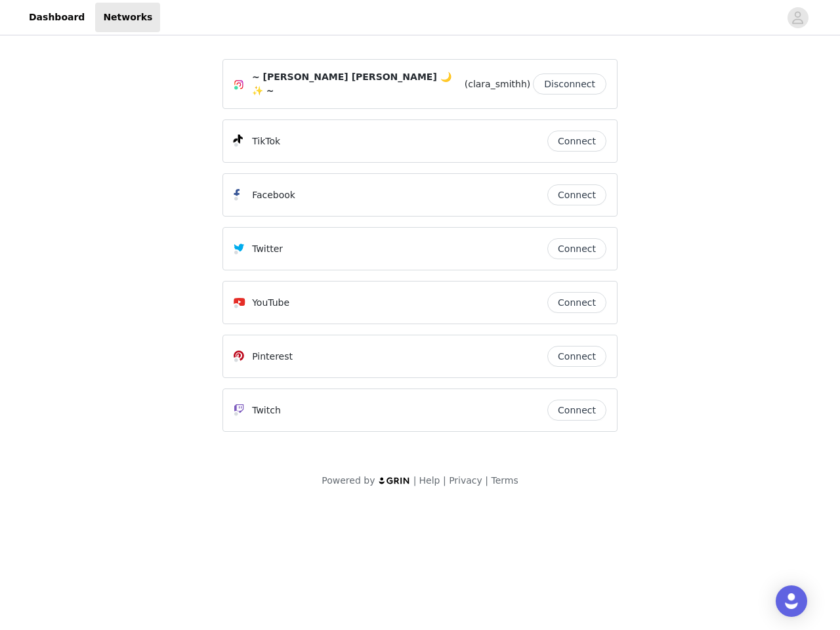 Image resolution: width=840 pixels, height=630 pixels. Describe the element at coordinates (266, 141) in the screenshot. I see `p: TikTok` at that location.